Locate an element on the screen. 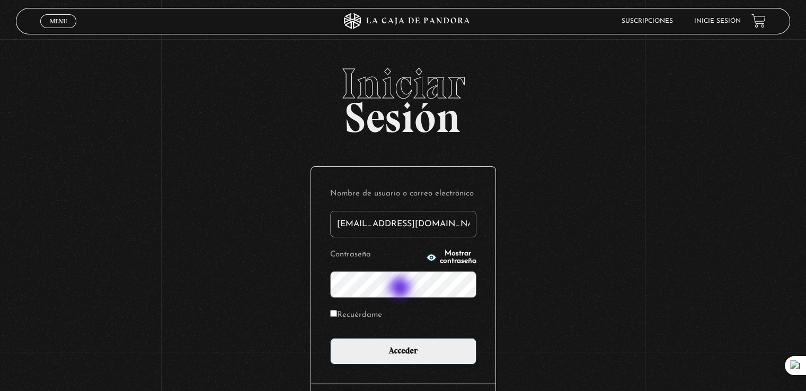 This screenshot has height=391, width=806. a: Suscripciones is located at coordinates (647, 21).